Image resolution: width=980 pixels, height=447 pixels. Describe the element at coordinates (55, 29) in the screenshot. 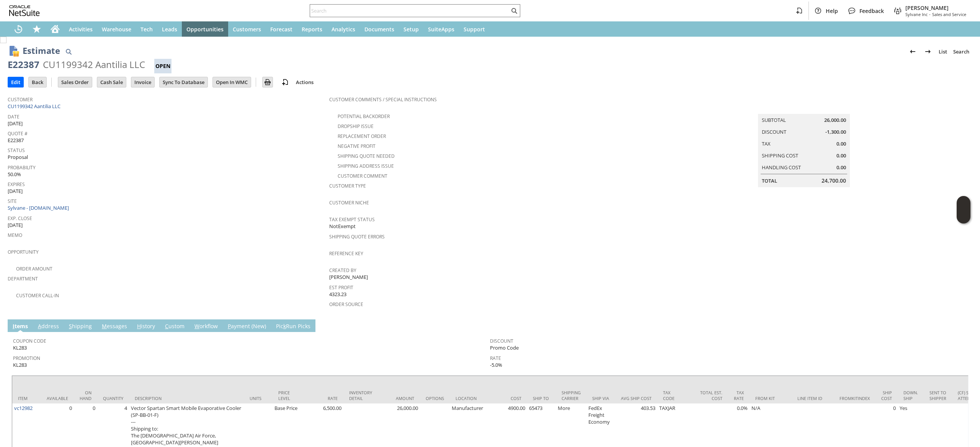

I see `svg: Home` at that location.